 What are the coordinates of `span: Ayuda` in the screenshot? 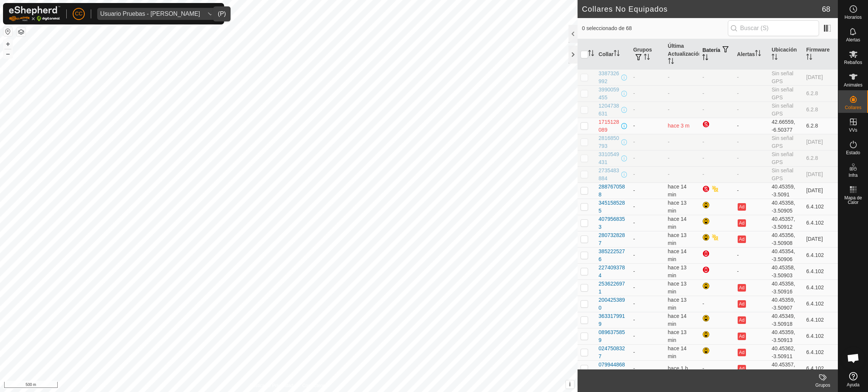 It's located at (854, 385).